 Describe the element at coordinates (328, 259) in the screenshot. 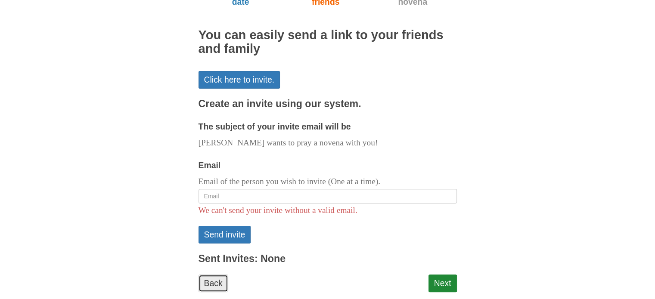

I see `h3: Sent Invites: None` at that location.